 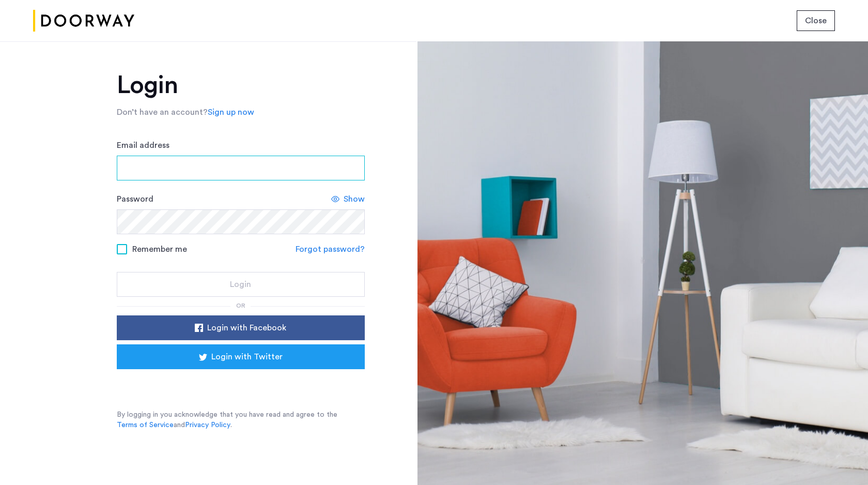 What do you see at coordinates (135, 199) in the screenshot?
I see `label: Password` at bounding box center [135, 199].